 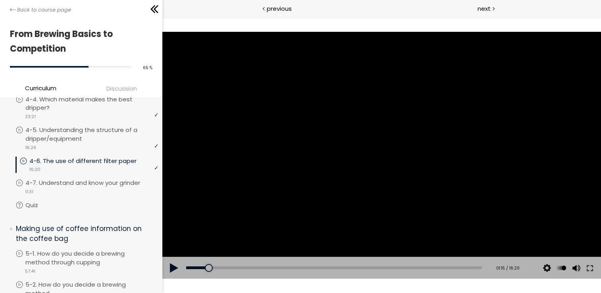 What do you see at coordinates (84, 233) in the screenshot?
I see `p: Making use of coffee information on the coffee bag` at bounding box center [84, 233].